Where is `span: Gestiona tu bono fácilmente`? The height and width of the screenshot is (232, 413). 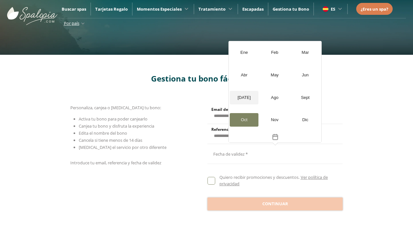
span: Gestiona tu bono fácilmente is located at coordinates (206, 78).